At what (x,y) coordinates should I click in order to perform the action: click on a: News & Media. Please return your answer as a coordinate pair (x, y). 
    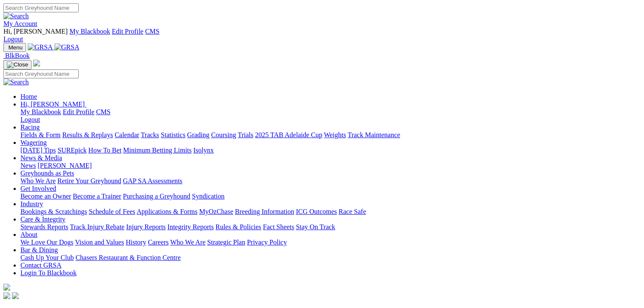
    Looking at the image, I should click on (42, 157).